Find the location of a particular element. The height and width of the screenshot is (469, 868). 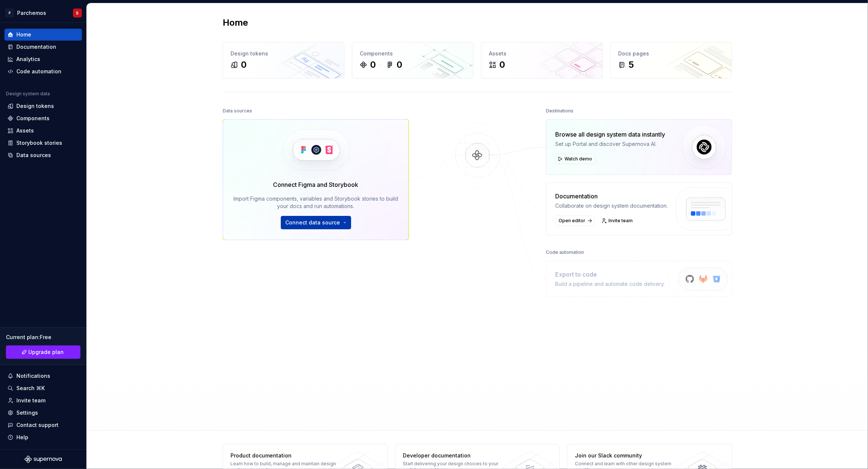

a: Docs pages5 is located at coordinates (671, 60).